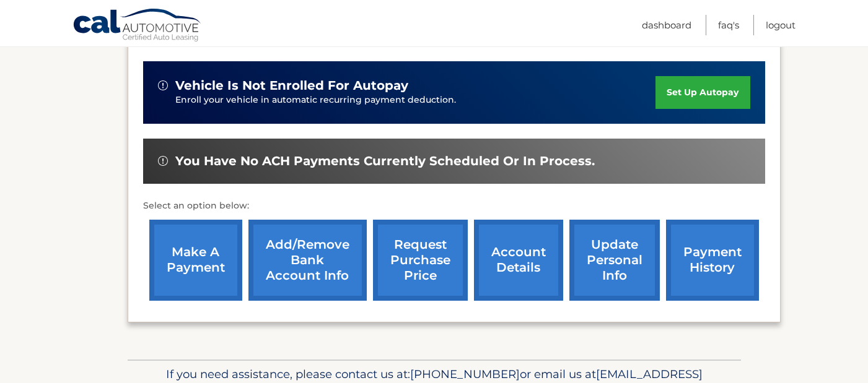  Describe the element at coordinates (307, 260) in the screenshot. I see `a: Add/Remove bank account info` at that location.